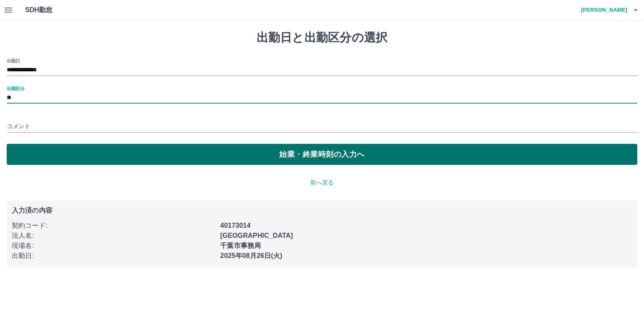 The image size is (644, 328). I want to click on b: 40173014, so click(235, 225).